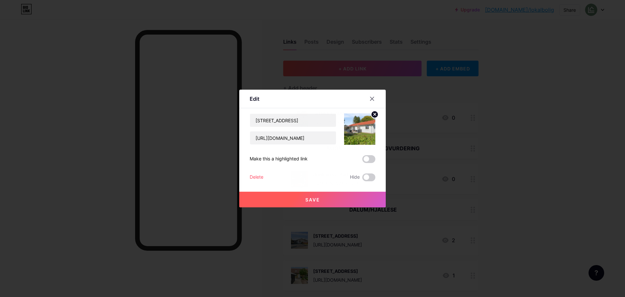 The width and height of the screenshot is (625, 297). Describe the element at coordinates (355, 177) in the screenshot. I see `span: Hide` at that location.